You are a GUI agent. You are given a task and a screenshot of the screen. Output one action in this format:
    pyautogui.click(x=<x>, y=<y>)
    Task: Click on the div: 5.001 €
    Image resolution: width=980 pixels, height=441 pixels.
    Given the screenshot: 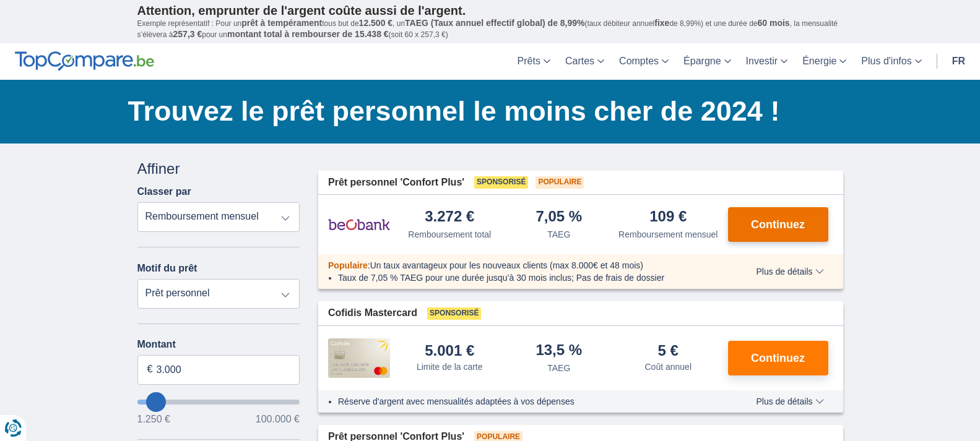 What is the action you would take?
    pyautogui.click(x=449, y=351)
    